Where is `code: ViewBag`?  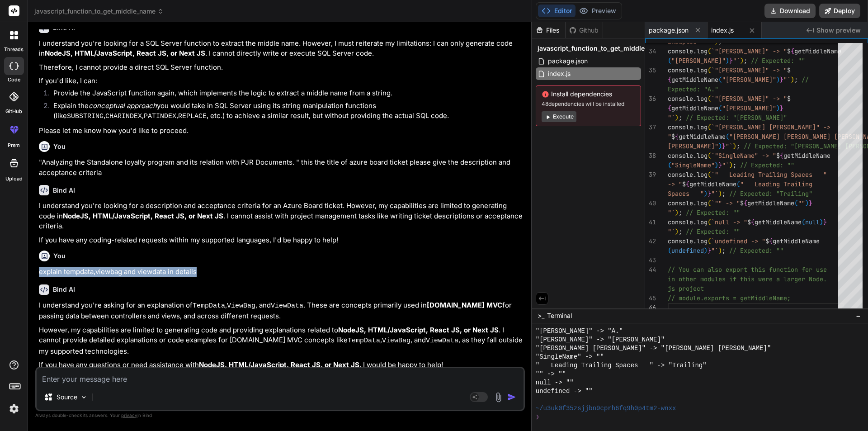 code: ViewBag is located at coordinates (241, 306).